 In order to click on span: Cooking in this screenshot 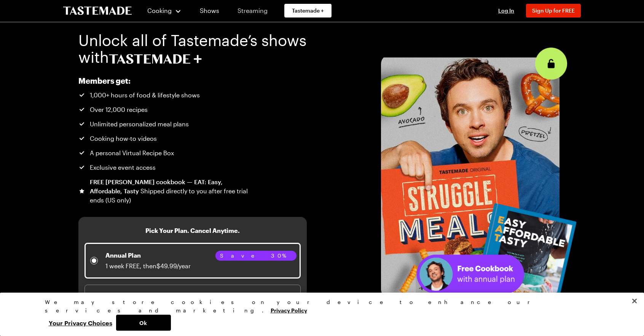, I will do `click(159, 11)`.